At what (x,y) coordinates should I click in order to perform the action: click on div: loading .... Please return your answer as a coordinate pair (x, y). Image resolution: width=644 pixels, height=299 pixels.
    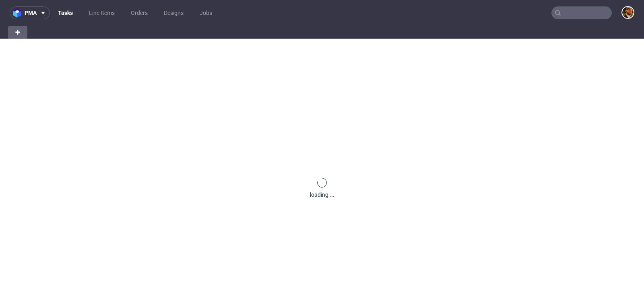
    Looking at the image, I should click on (322, 194).